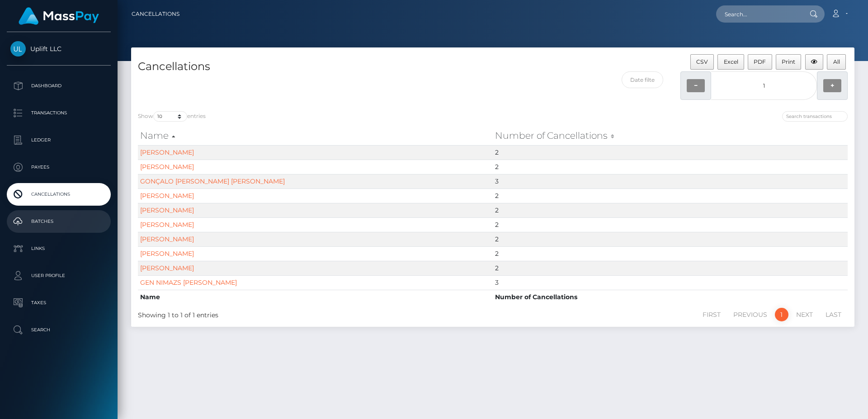  Describe the element at coordinates (59, 86) in the screenshot. I see `a: Dashboard` at that location.